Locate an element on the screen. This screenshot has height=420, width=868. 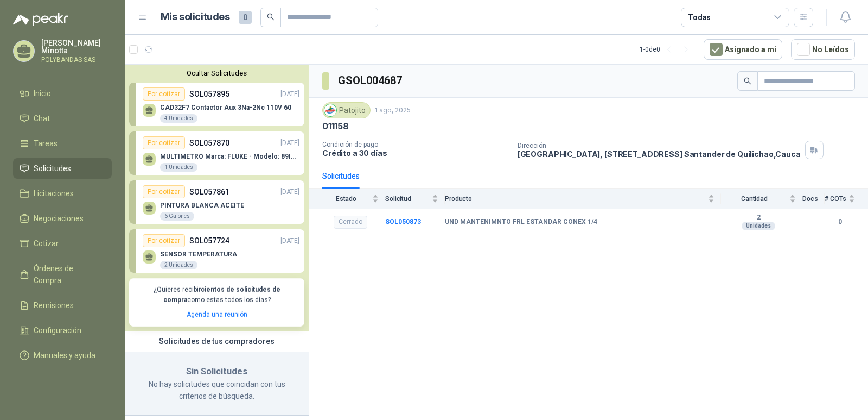
span: Remisiones is located at coordinates (54, 305).